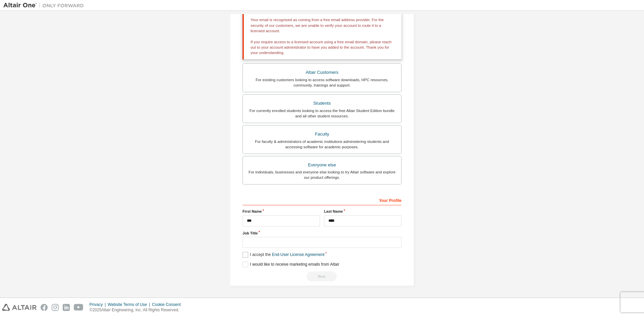  Describe the element at coordinates (322, 200) in the screenshot. I see `div: Your Profile` at that location.